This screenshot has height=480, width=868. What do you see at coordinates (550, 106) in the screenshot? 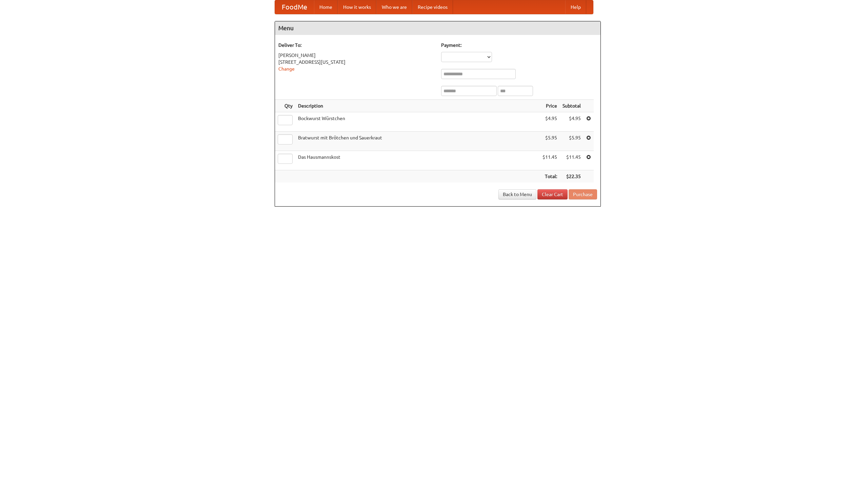
I see `th: Price` at bounding box center [550, 106].